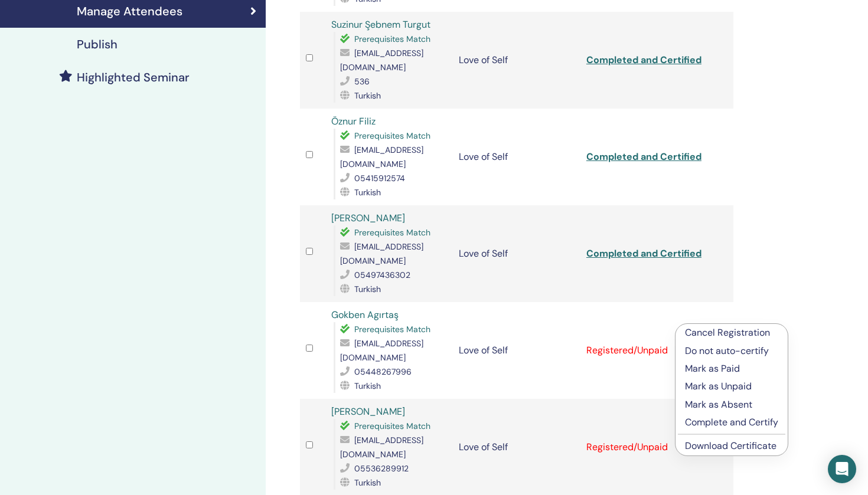 Image resolution: width=868 pixels, height=495 pixels. Describe the element at coordinates (133, 78) in the screenshot. I see `h4: Highlighted Seminar` at that location.